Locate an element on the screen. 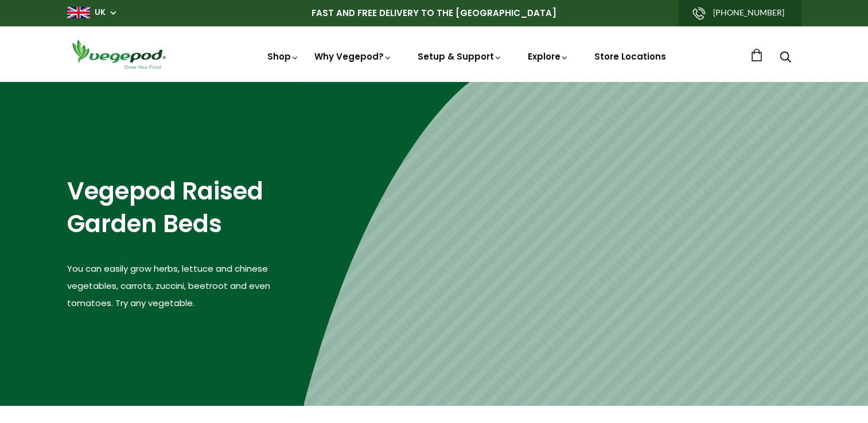 The width and height of the screenshot is (868, 423). h2: Vegepod Raised Garden Beds is located at coordinates (185, 207).